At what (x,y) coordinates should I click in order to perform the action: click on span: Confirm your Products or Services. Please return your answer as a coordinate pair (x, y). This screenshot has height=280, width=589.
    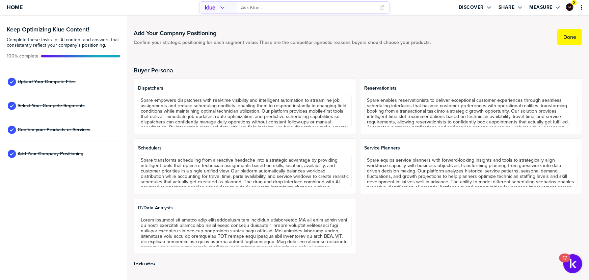
    Looking at the image, I should click on (54, 130).